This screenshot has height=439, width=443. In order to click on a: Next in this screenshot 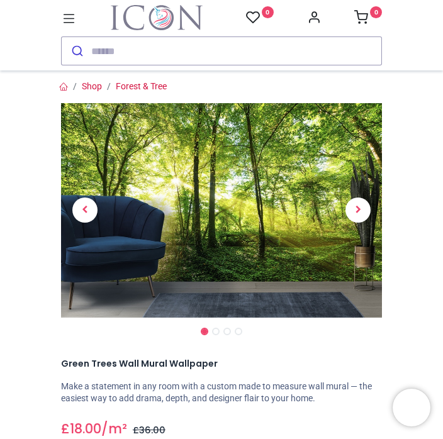, I will do `click(358, 210)`.